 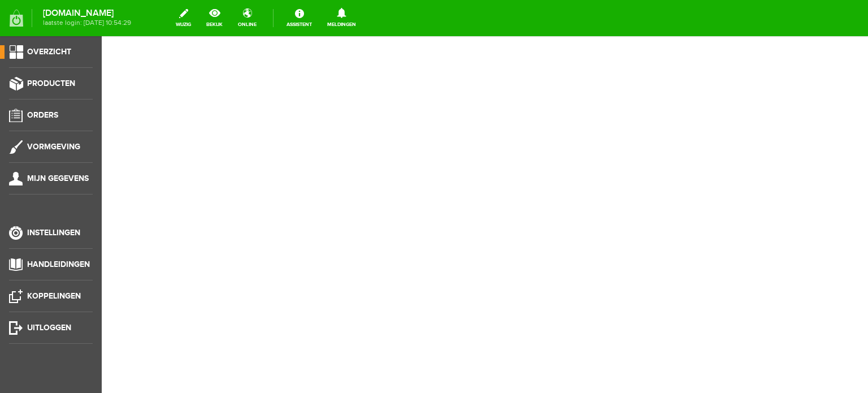 I want to click on span: Handleidingen, so click(x=58, y=264).